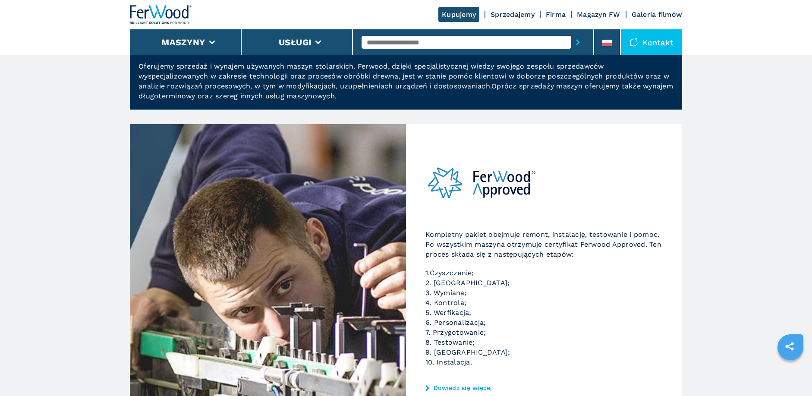 This screenshot has width=812, height=396. What do you see at coordinates (789, 346) in the screenshot?
I see `a: sharethis` at bounding box center [789, 346].